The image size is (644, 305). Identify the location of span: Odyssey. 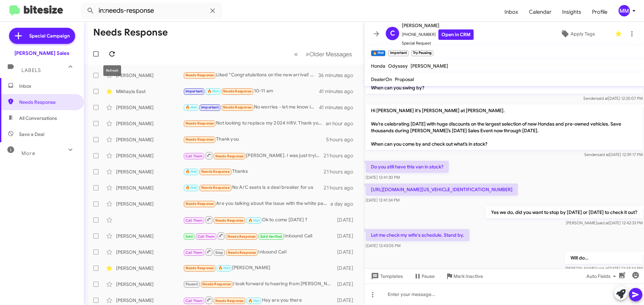
(398, 66).